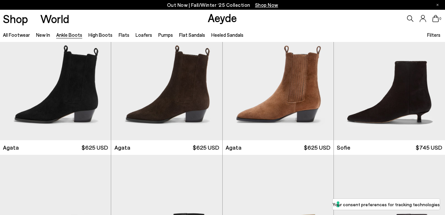  Describe the element at coordinates (222, 18) in the screenshot. I see `a: Aeyde` at that location.